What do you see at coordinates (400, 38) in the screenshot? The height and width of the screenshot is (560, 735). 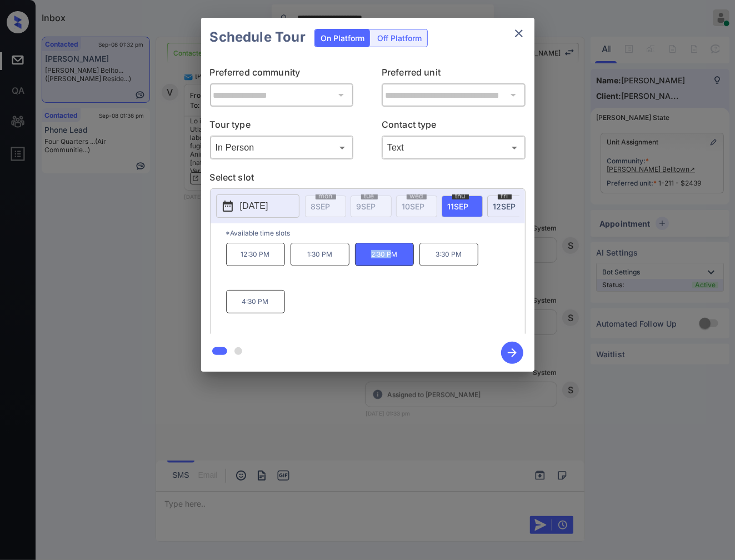 I see `div: Off Platform` at bounding box center [400, 38].